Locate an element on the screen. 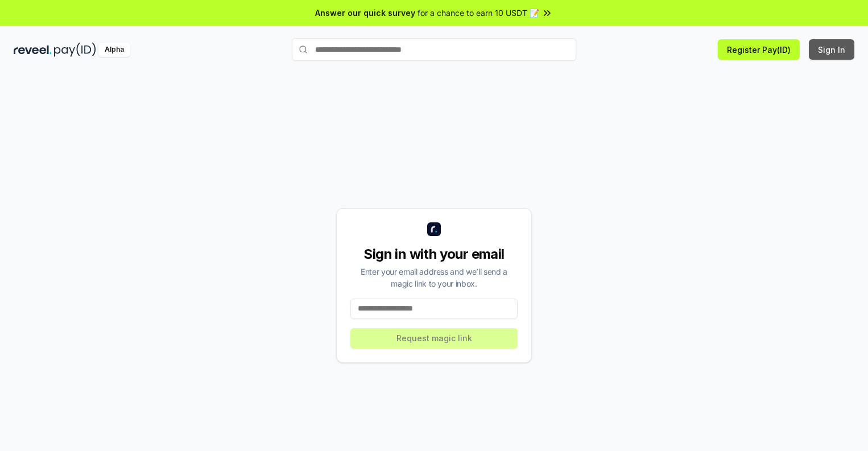 The image size is (868, 451). div: Sign in with your email is located at coordinates (434, 254).